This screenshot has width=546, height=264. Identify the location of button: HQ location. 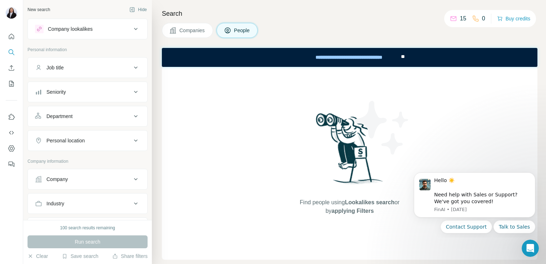
(88, 228).